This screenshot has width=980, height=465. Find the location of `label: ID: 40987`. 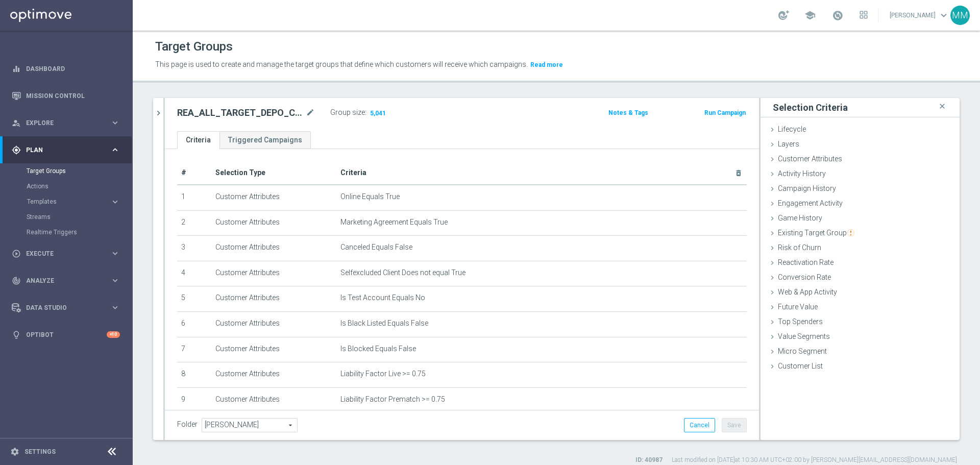

label: ID: 40987 is located at coordinates (649, 460).